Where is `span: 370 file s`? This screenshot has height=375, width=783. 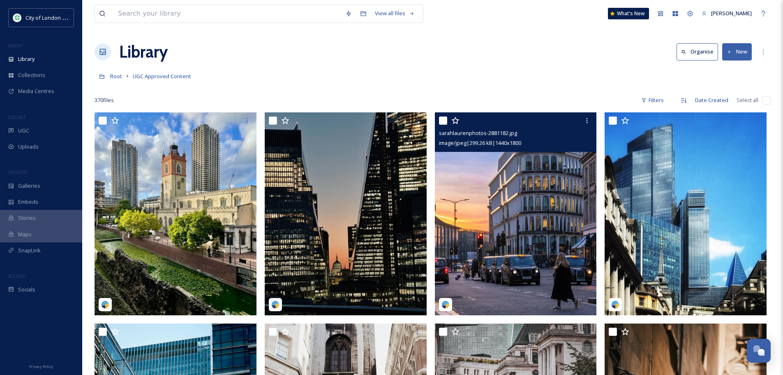
span: 370 file s is located at coordinates (104, 100).